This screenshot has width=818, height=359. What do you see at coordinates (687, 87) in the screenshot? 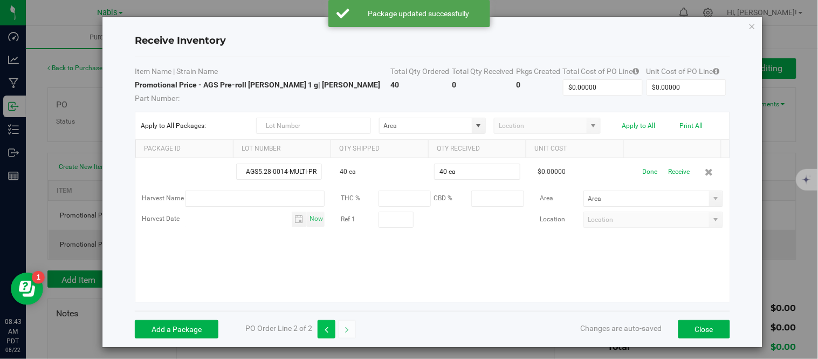
I see `input: Unit Cost` at bounding box center [687, 87].